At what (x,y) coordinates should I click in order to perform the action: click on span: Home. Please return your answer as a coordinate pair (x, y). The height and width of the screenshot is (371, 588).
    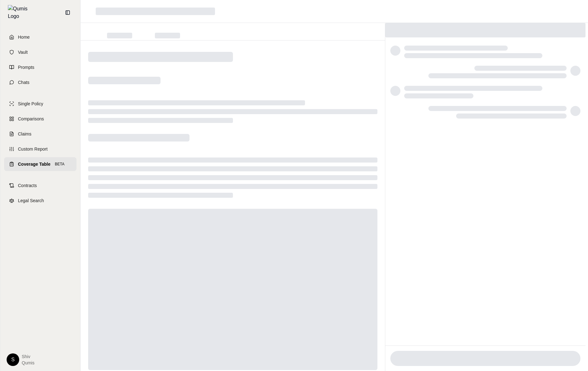
    Looking at the image, I should click on (24, 37).